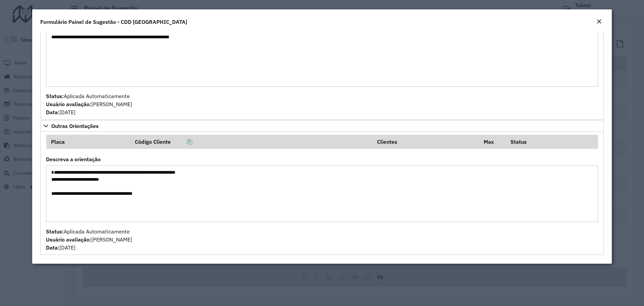 This screenshot has height=306, width=644. What do you see at coordinates (181, 142) in the screenshot?
I see `a: Copiar` at bounding box center [181, 142].